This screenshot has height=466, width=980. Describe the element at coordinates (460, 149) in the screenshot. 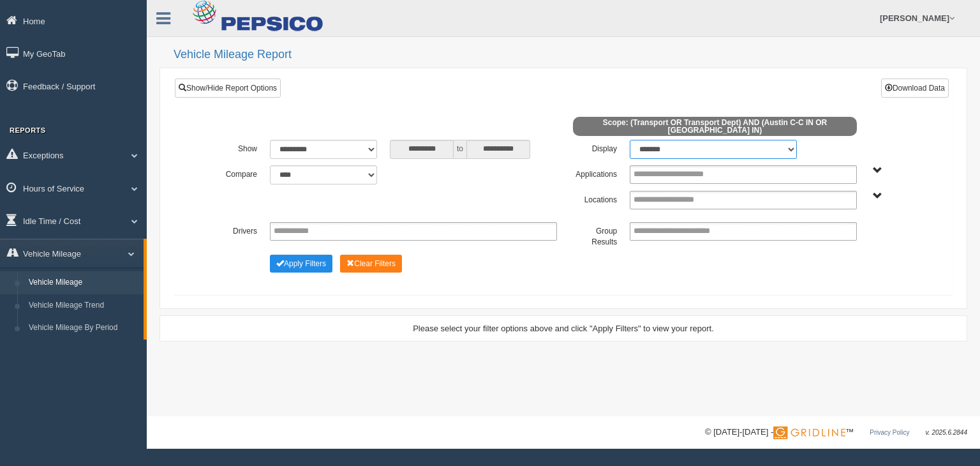

I see `span: to` at that location.